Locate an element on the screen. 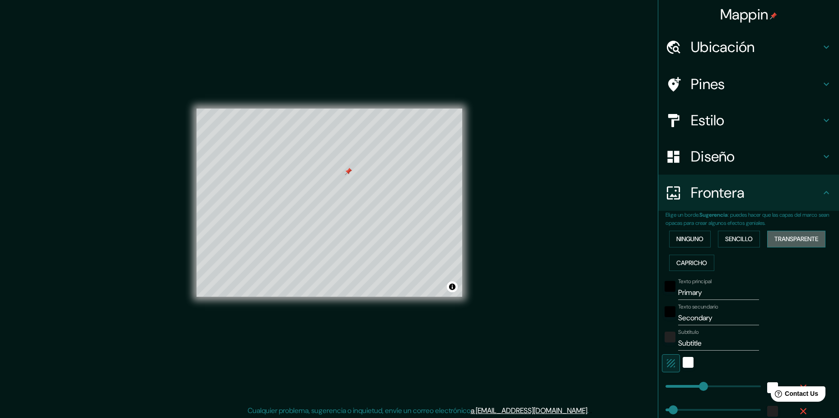 The height and width of the screenshot is (418, 839). label: Texto secundario is located at coordinates (698, 306).